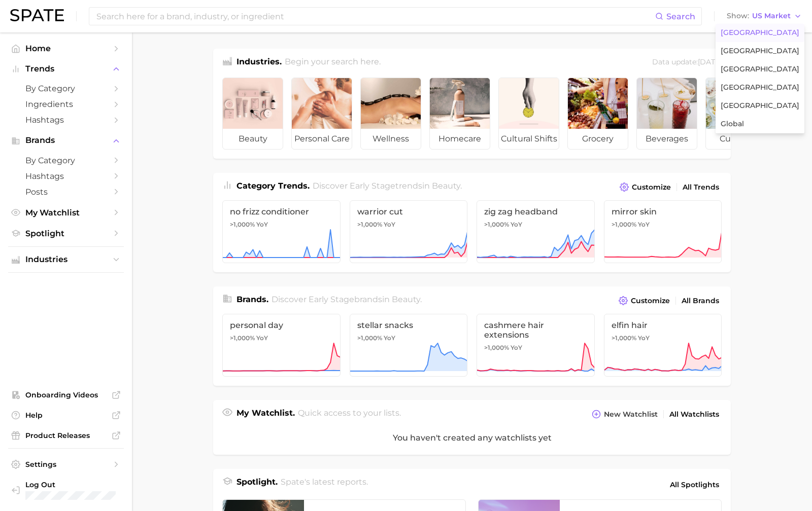  I want to click on a: Log out. Currently logged in with e-mail victoire.prost@typology.com., so click(66, 490).